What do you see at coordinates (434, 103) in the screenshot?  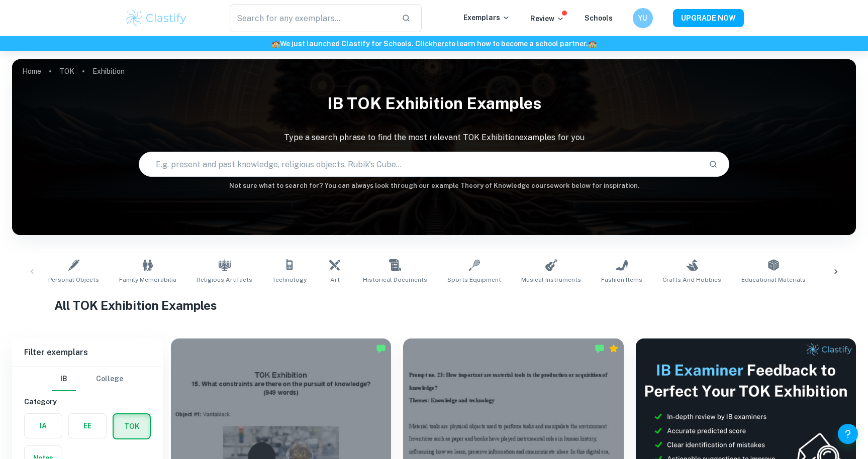 I see `h1: IB TOK Exhibition examples` at bounding box center [434, 103].